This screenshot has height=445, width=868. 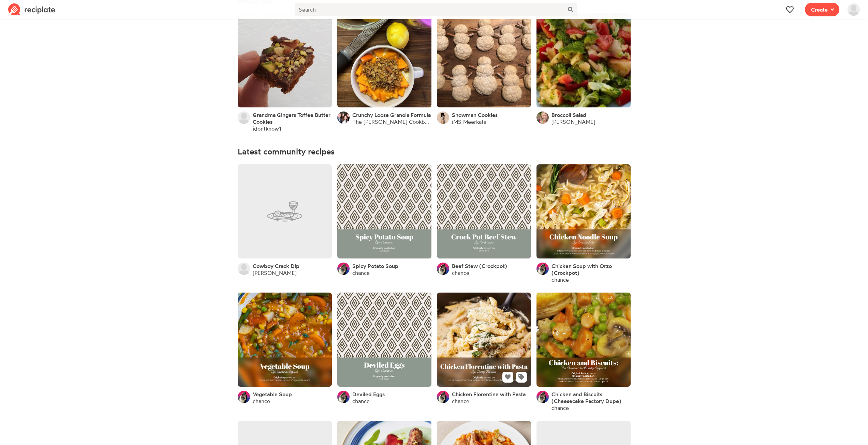 What do you see at coordinates (475, 115) in the screenshot?
I see `a: Snowman Cookies` at bounding box center [475, 115].